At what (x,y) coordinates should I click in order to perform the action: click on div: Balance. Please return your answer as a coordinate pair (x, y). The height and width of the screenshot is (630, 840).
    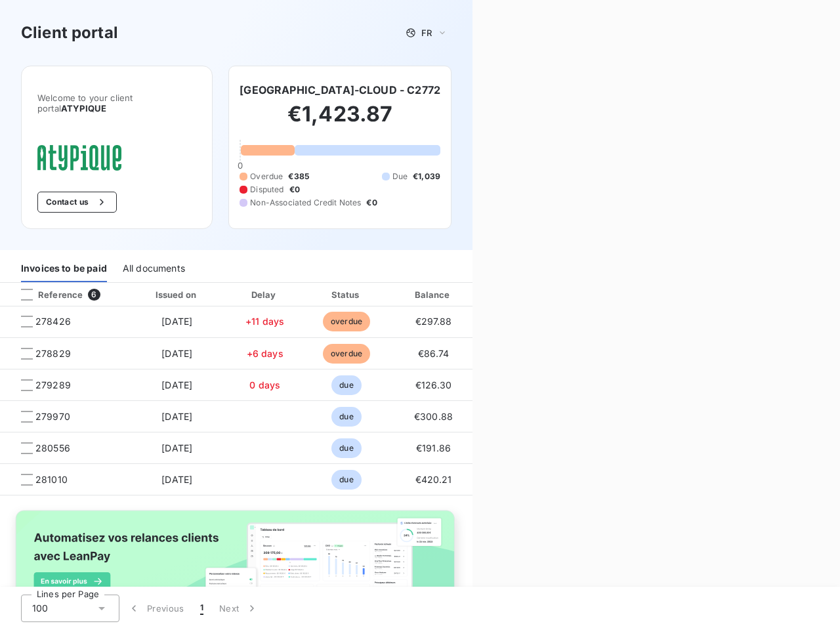
    Looking at the image, I should click on (434, 294).